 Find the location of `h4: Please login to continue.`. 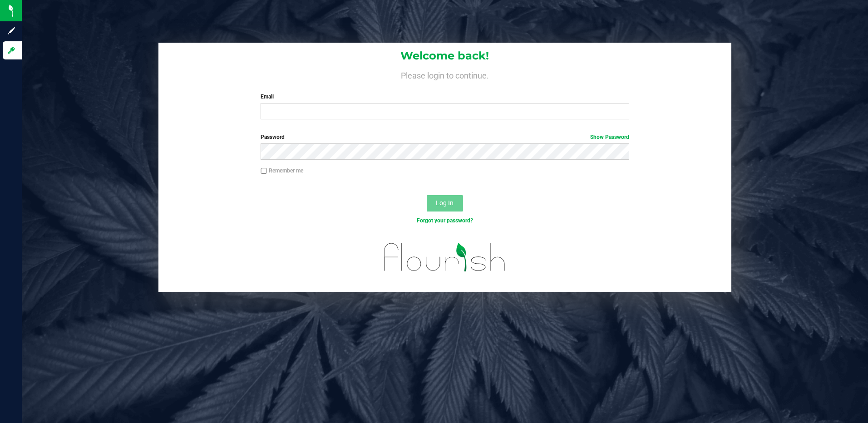

h4: Please login to continue. is located at coordinates (445, 75).